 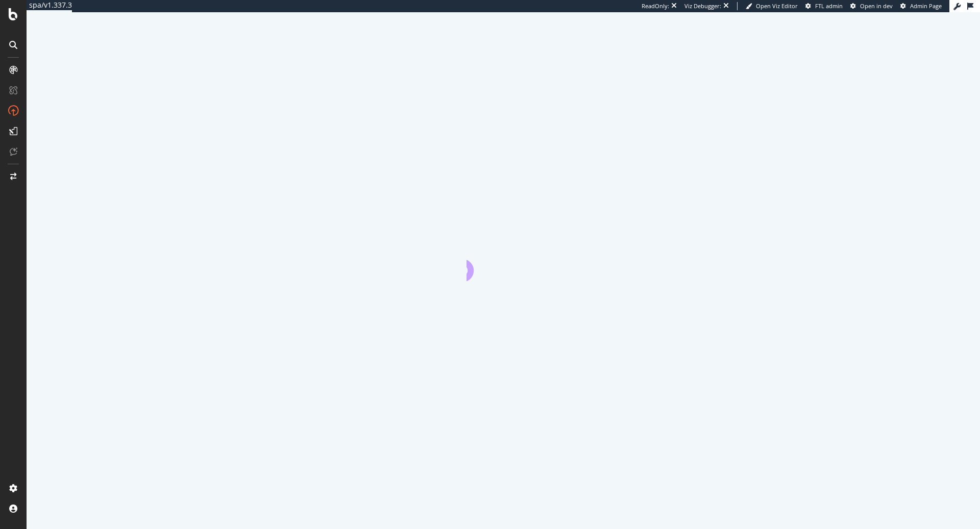 What do you see at coordinates (503, 262) in the screenshot?
I see `div: animation` at bounding box center [503, 262].